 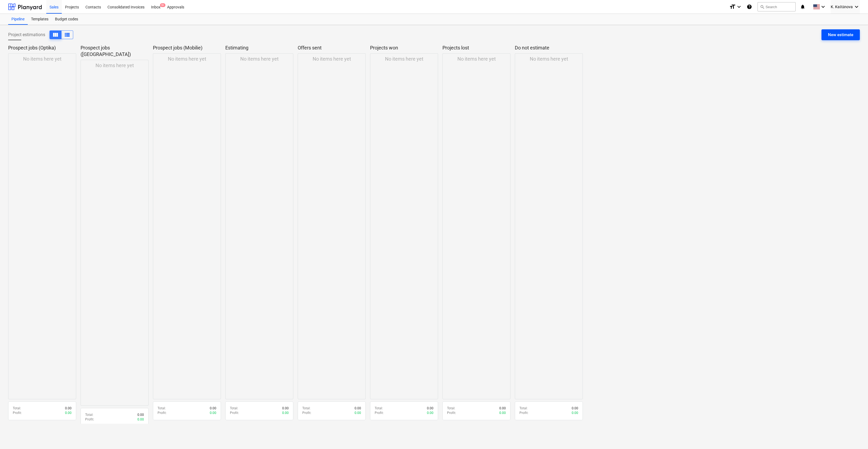 I want to click on div: New estimate, so click(x=841, y=35).